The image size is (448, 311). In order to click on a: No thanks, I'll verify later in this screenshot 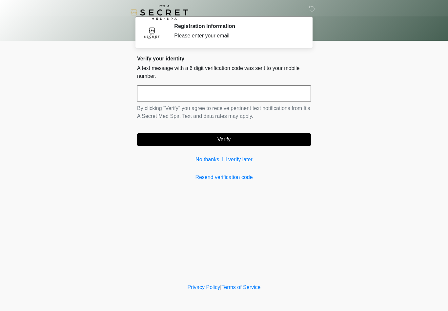, I will do `click(224, 160)`.